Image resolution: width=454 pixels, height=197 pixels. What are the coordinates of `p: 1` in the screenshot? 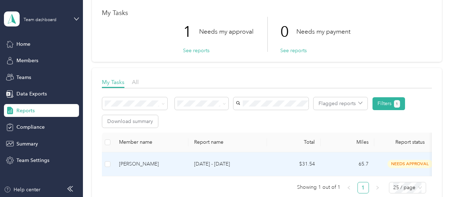 It's located at (191, 32).